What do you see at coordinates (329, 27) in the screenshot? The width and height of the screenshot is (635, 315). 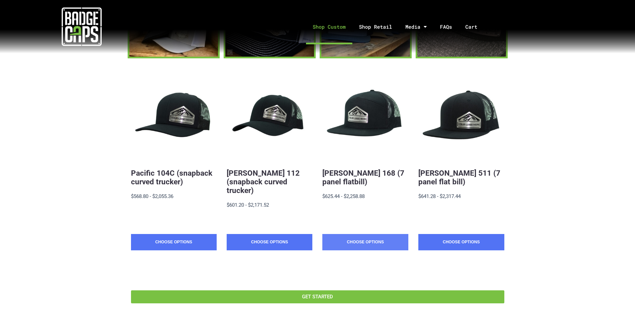 I see `a: Shop Custom` at bounding box center [329, 27].